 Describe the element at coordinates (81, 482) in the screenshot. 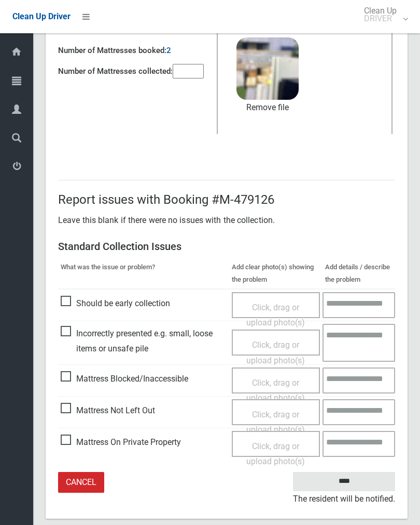

I see `a: Cancel` at that location.